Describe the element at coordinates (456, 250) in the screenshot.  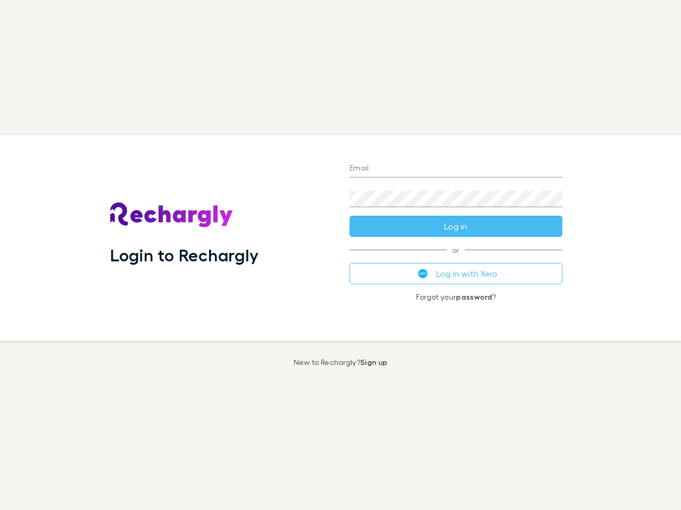
I see `span: or` at that location.